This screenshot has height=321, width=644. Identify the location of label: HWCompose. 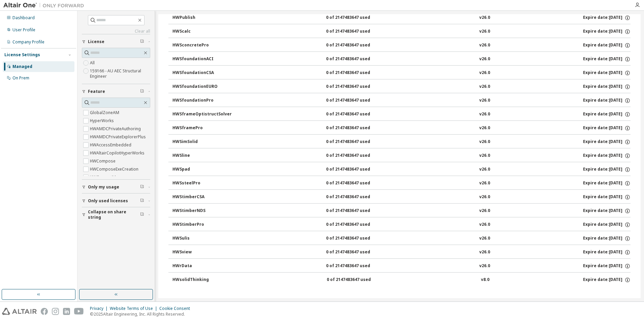
(103, 161).